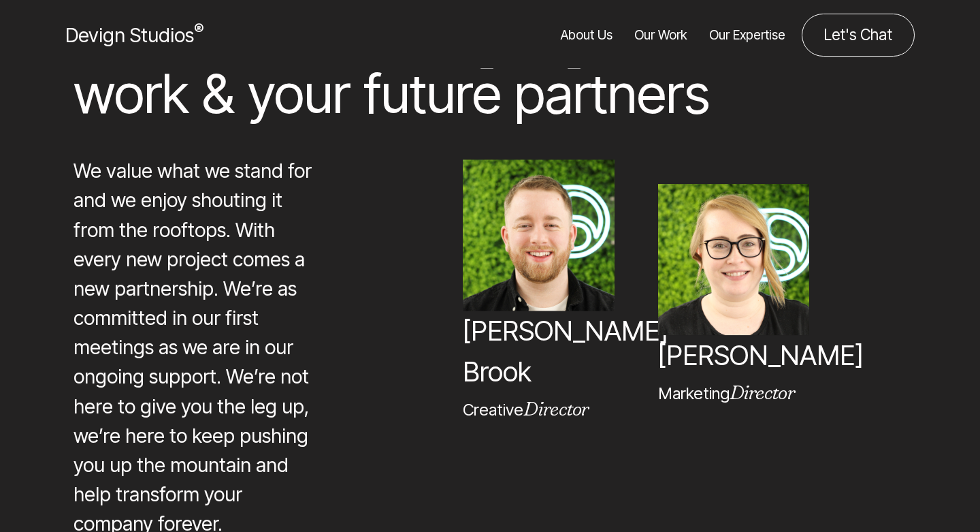  Describe the element at coordinates (587, 35) in the screenshot. I see `a: About Us` at that location.